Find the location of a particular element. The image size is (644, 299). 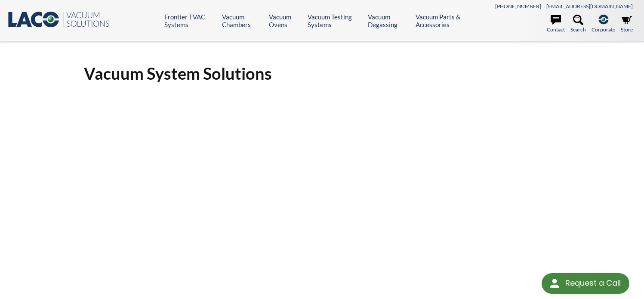

h1: Vacuum System Solutions is located at coordinates (322, 74).